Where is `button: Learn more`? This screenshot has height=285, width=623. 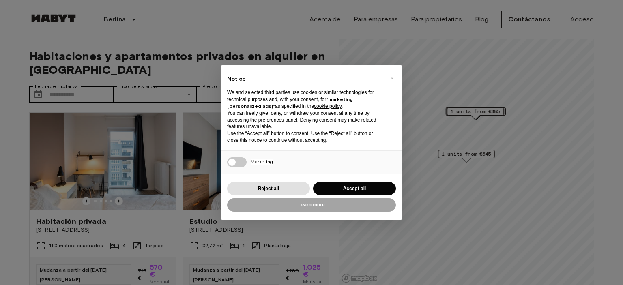 button: Learn more is located at coordinates (311, 205).